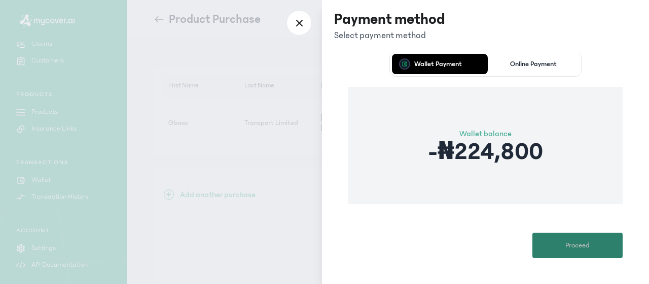 Image resolution: width=649 pixels, height=284 pixels. Describe the element at coordinates (578, 245) in the screenshot. I see `button: Proceed` at that location.